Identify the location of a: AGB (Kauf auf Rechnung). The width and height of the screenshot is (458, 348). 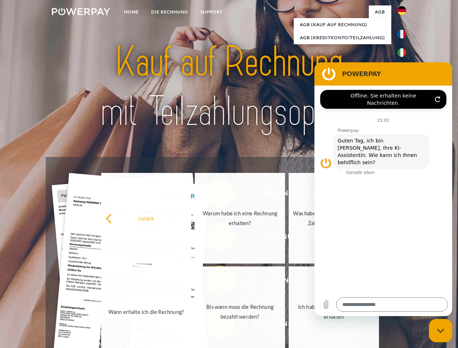
(342, 25).